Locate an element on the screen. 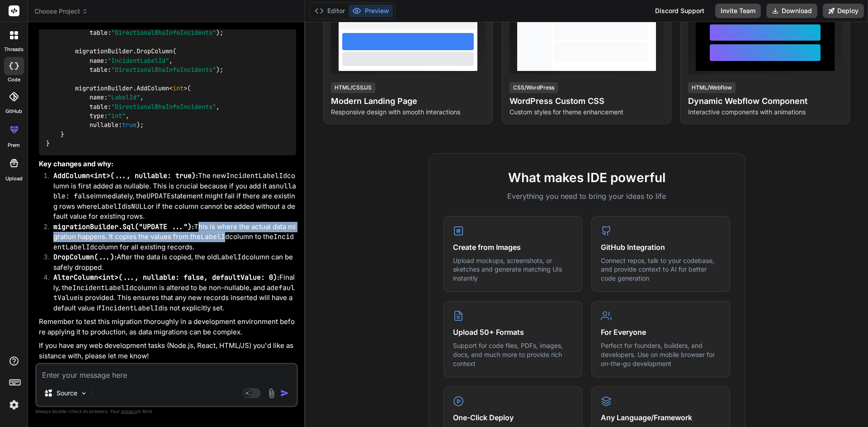  h4: One-Click Deploy is located at coordinates (513, 417).